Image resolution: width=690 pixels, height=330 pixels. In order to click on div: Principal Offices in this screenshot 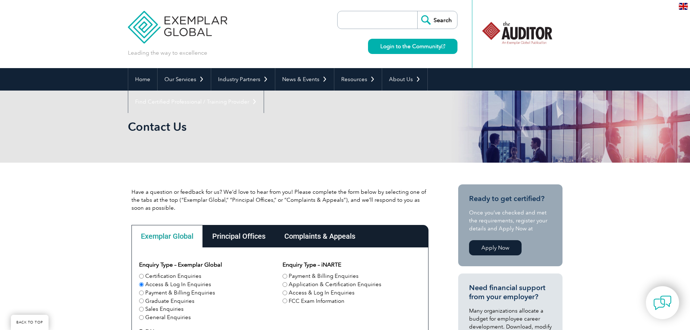, I will do `click(239, 236)`.